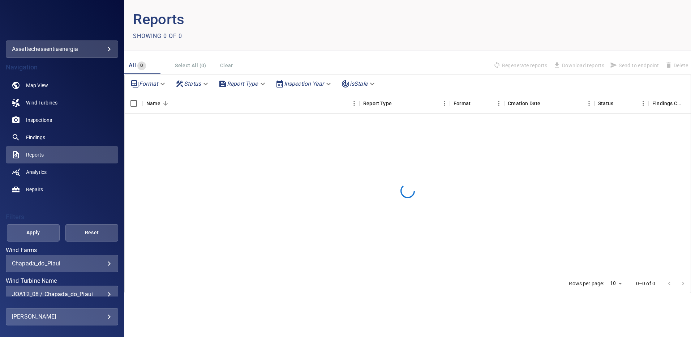 The height and width of the screenshot is (337, 691). I want to click on span: Apply, so click(33, 232).